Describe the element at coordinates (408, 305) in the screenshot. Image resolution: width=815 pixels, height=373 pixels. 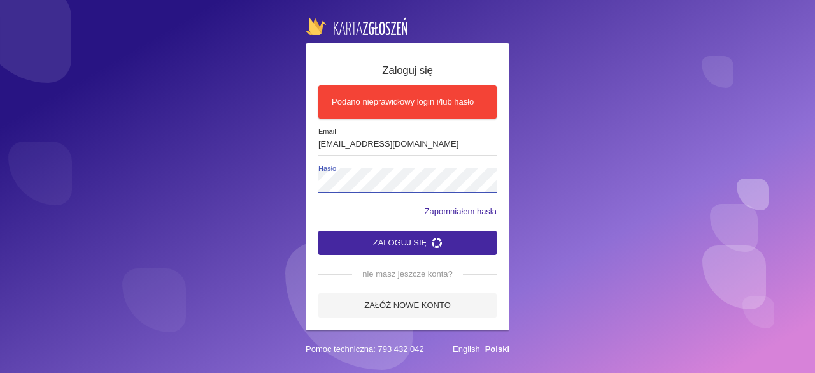
I see `a: Załóż nowe konto` at that location.